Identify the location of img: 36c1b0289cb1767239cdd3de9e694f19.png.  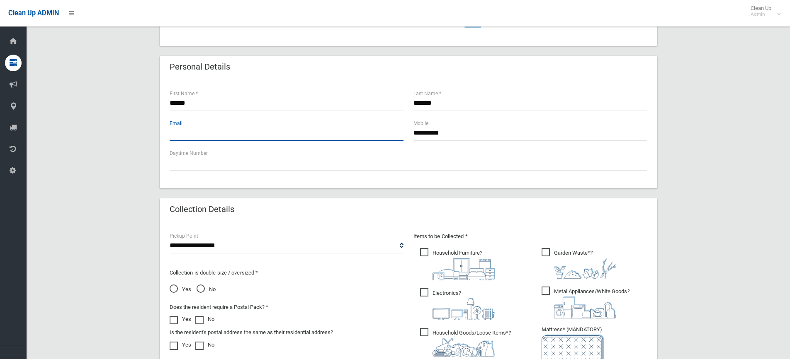
(585, 308).